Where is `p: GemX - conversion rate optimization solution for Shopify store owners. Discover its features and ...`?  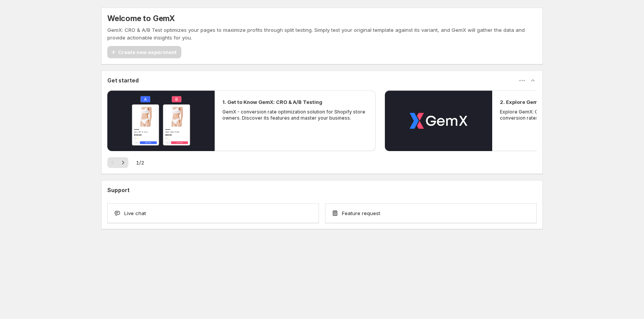
p: GemX - conversion rate optimization solution for Shopify store owners. Discover its features and ... is located at coordinates (295, 115).